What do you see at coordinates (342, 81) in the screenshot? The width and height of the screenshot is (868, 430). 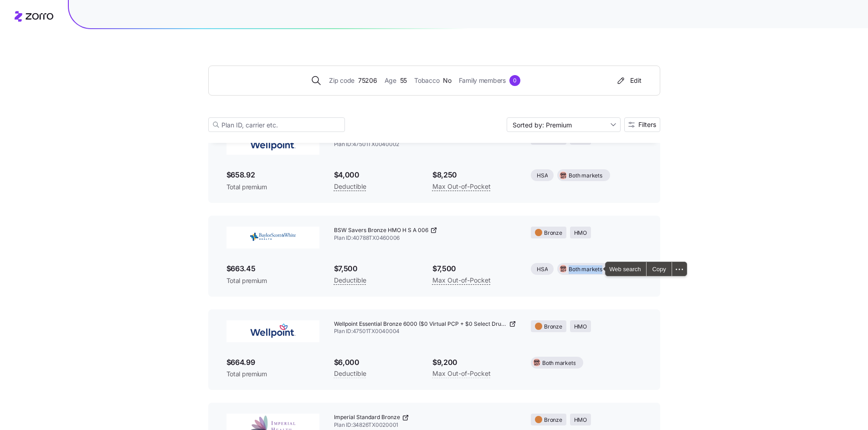 I see `span: Zip code` at bounding box center [342, 81].